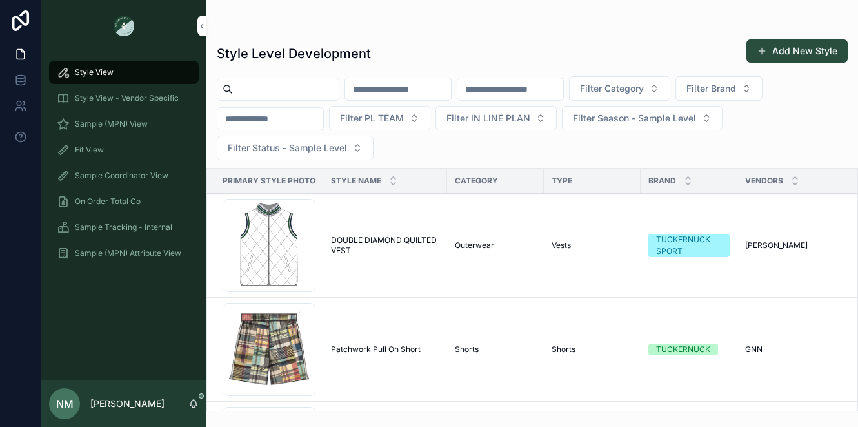 This screenshot has width=858, height=427. Describe the element at coordinates (385, 349) in the screenshot. I see `a: Patchwork Pull On Short` at that location.